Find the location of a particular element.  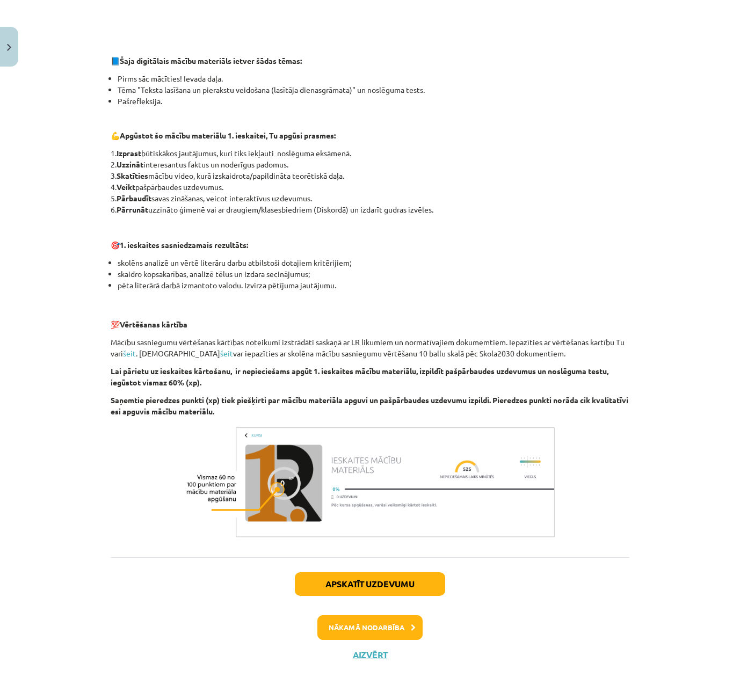

b: Lai pārietu uz ieskaites kārtošanu, ir nepieciešams apgūt 1. ieskaites mācību materiālu, izpildīt... is located at coordinates (359, 376).